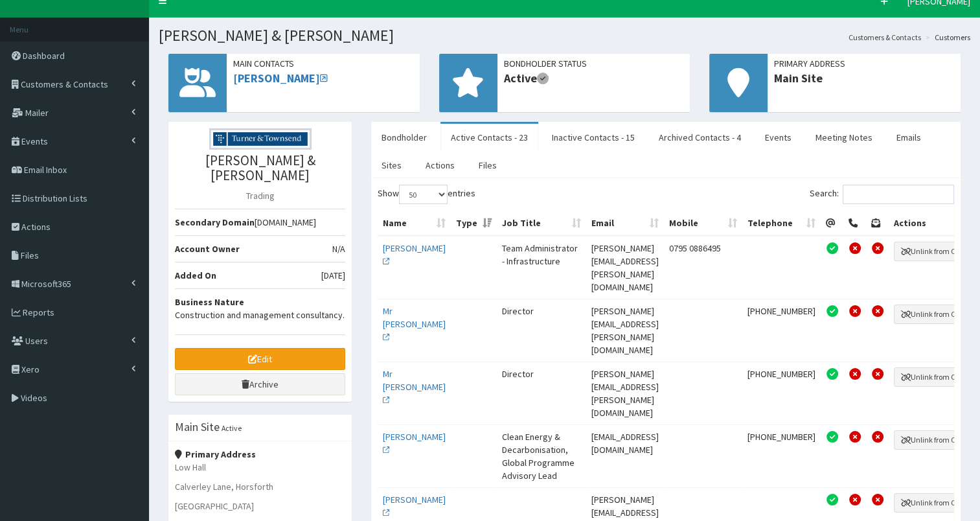 Image resolution: width=980 pixels, height=521 pixels. Describe the element at coordinates (260, 359) in the screenshot. I see `a: Edit` at that location.